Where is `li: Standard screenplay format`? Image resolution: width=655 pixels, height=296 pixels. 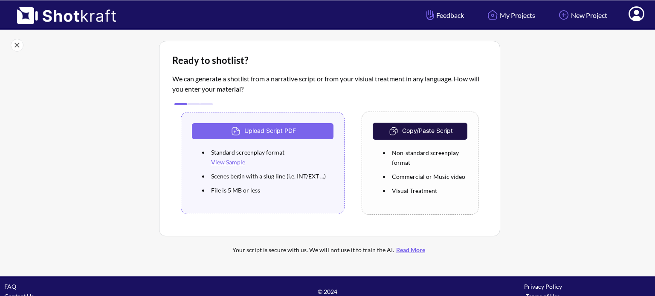
li: Standard screenplay format is located at coordinates (271, 157).